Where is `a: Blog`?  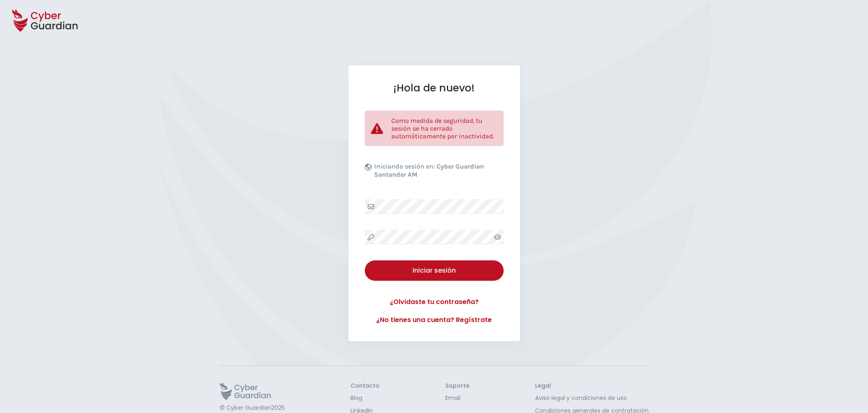
a: Blog is located at coordinates (365, 398).